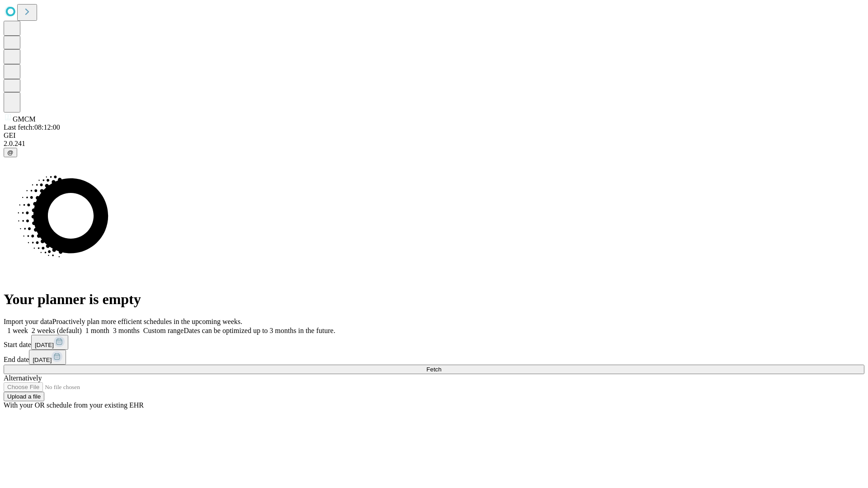 The height and width of the screenshot is (488, 868). Describe the element at coordinates (23, 378) in the screenshot. I see `span: Alternatively` at that location.